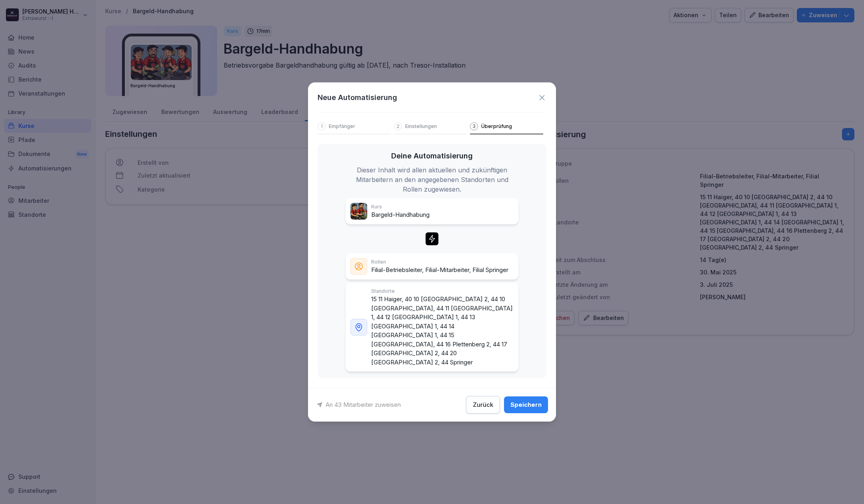 The width and height of the screenshot is (864, 504). What do you see at coordinates (432, 180) in the screenshot?
I see `p: Dieser Inhalt wird allen aktuellen und zukünftigen Mitarbeitern an den angegebenen Standorten und...` at bounding box center [432, 180].